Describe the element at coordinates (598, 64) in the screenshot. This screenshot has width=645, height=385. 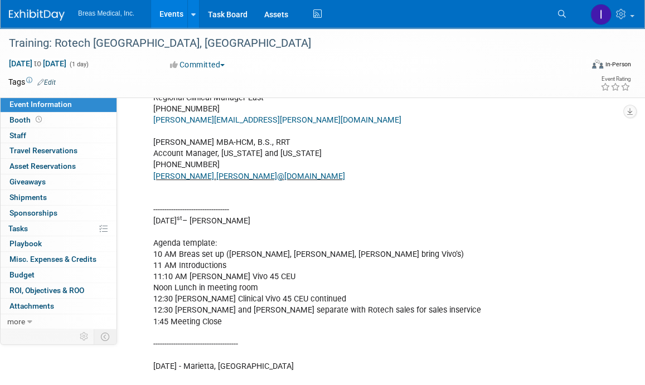
I see `img: Format-Inperson.png` at that location.